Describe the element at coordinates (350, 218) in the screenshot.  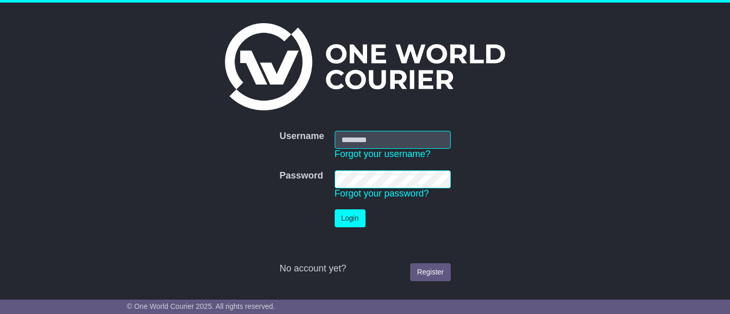
I see `button: Login` at that location.